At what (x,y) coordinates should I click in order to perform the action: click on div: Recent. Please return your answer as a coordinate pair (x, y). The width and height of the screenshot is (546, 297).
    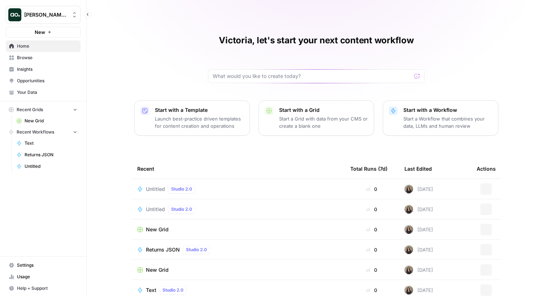
    Looking at the image, I should click on (238, 169).